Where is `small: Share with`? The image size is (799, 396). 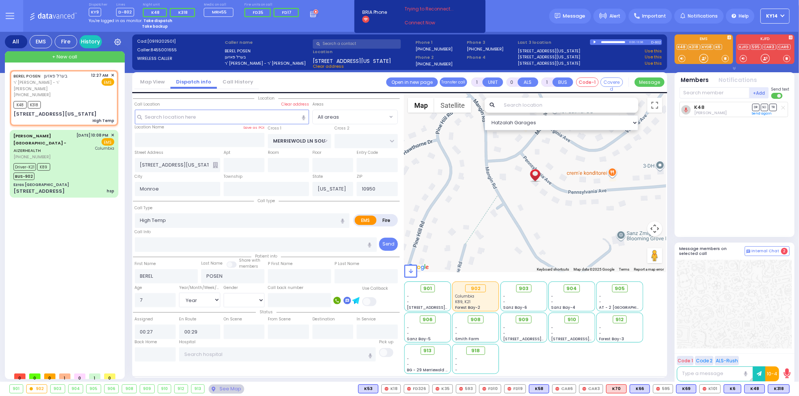 small: Share with is located at coordinates (249, 260).